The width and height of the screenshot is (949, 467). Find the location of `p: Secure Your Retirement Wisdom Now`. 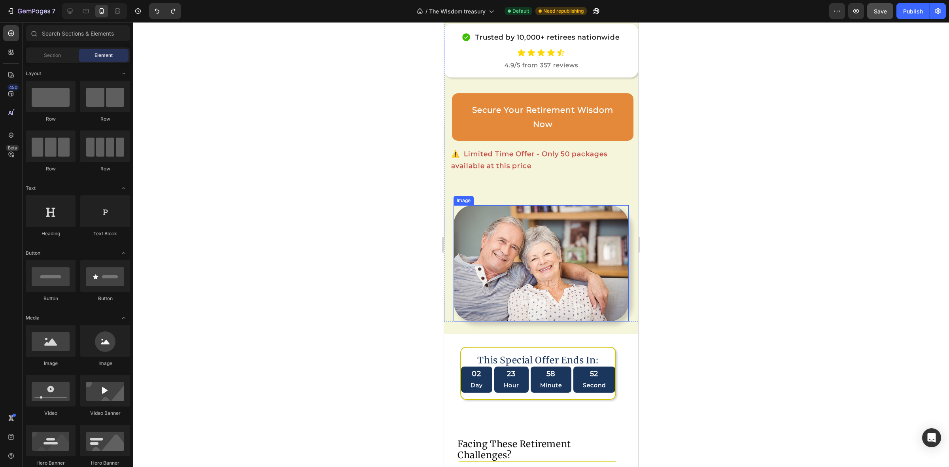

p: Secure Your Retirement Wisdom Now is located at coordinates (98, 95).